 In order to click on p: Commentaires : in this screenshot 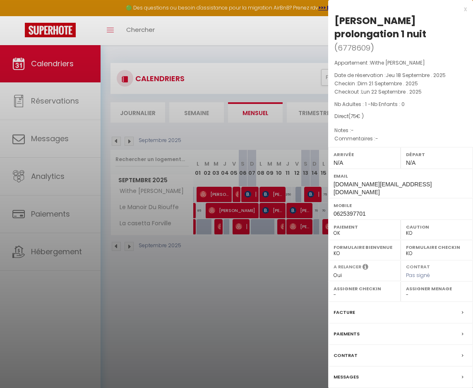, I will do `click(400, 139)`.